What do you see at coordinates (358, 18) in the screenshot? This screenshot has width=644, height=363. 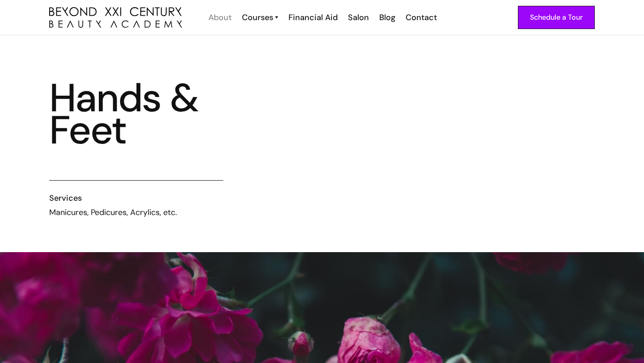 I see `div: Salon` at bounding box center [358, 18].